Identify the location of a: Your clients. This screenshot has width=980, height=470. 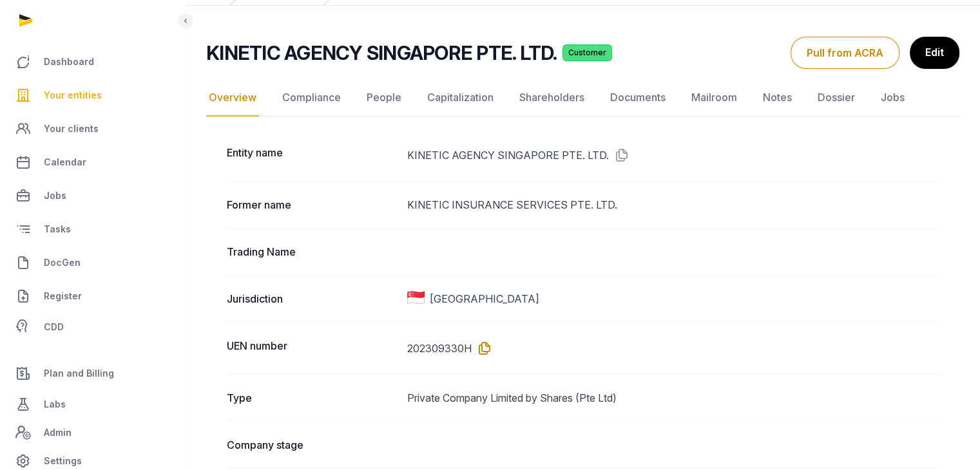
(92, 129).